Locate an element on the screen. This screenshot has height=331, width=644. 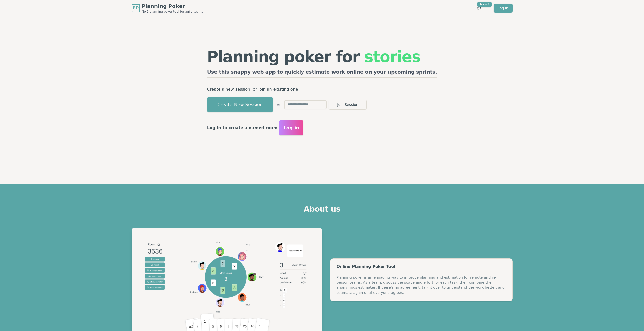
span: Planning Poker is located at coordinates (172, 6).